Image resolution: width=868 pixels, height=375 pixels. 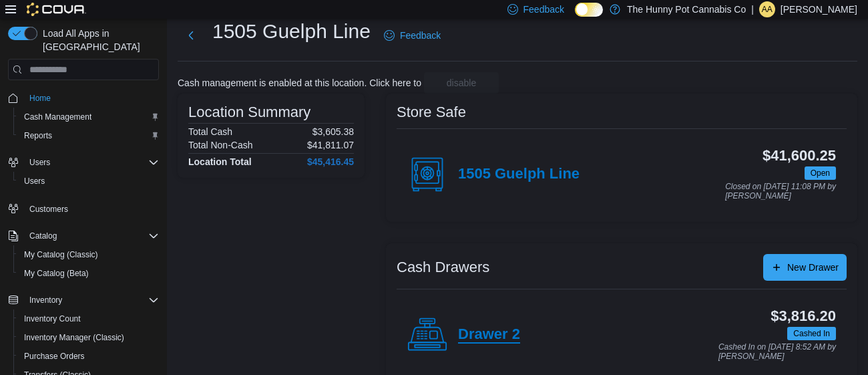 I want to click on p: The Hunny Pot Cannabis Co, so click(x=686, y=9).